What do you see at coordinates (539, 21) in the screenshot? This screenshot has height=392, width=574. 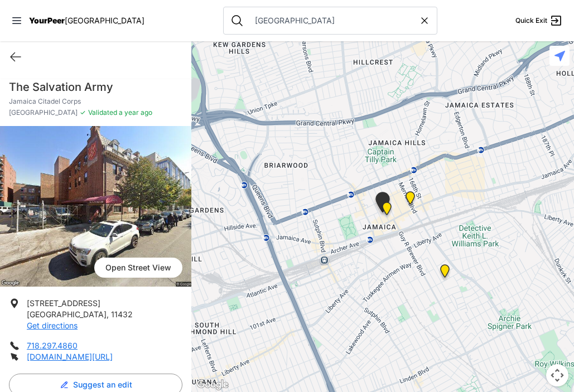 I see `a: Quick Exit` at bounding box center [539, 21].